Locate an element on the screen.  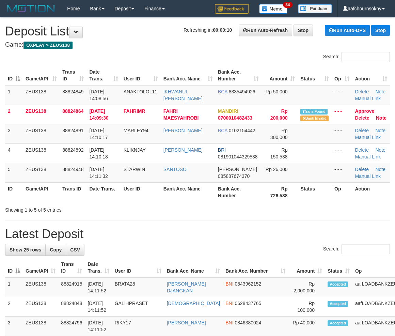
a: CSV is located at coordinates (75, 250).